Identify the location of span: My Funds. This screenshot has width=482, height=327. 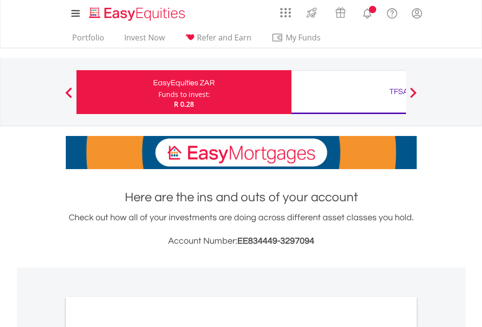
(303, 37).